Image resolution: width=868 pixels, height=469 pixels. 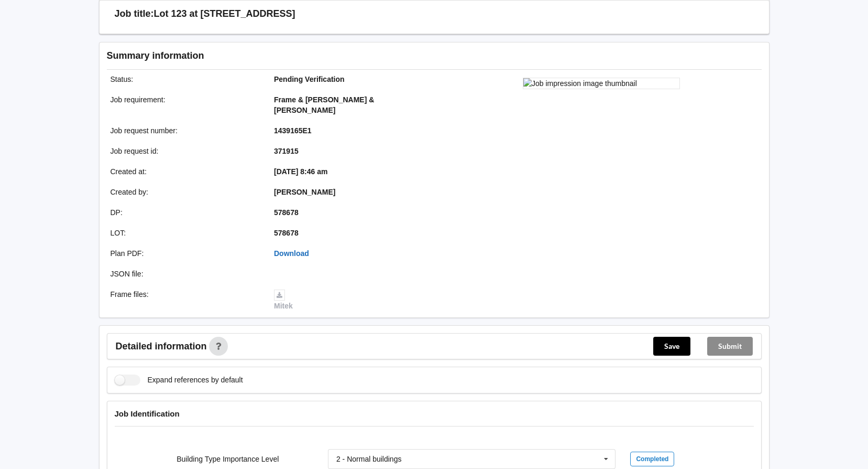 What do you see at coordinates (283, 300) in the screenshot?
I see `a: Mitek` at bounding box center [283, 300].